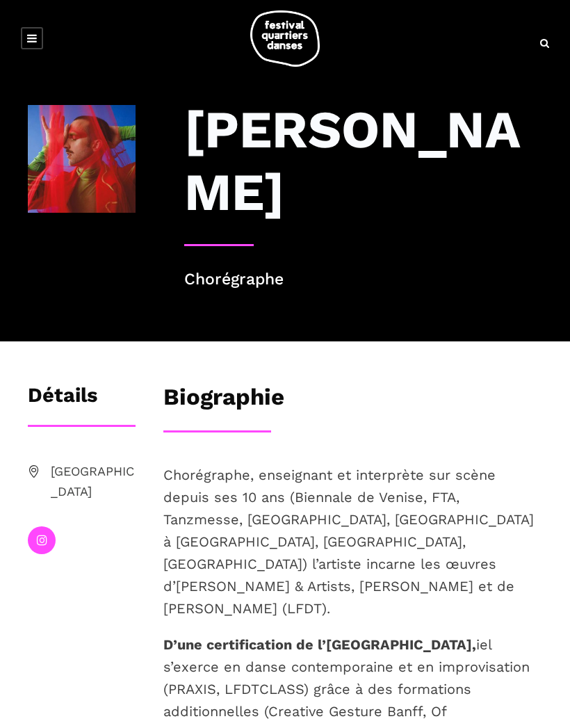  I want to click on p: Chorégraphe, so click(363, 279).